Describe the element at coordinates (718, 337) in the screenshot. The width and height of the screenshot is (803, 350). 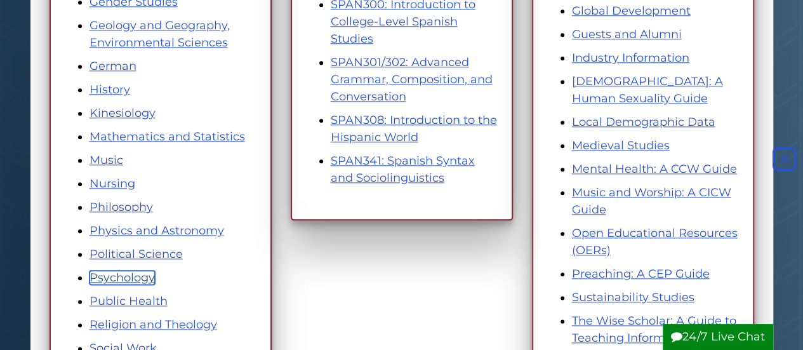
I see `button: 24/7 Live Chat` at that location.